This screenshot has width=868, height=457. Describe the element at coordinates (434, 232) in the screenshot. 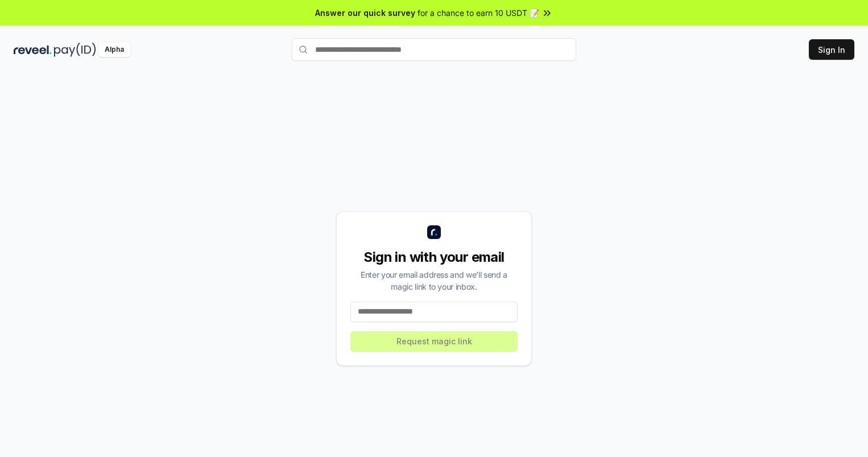

I see `img: logo_small` at that location.